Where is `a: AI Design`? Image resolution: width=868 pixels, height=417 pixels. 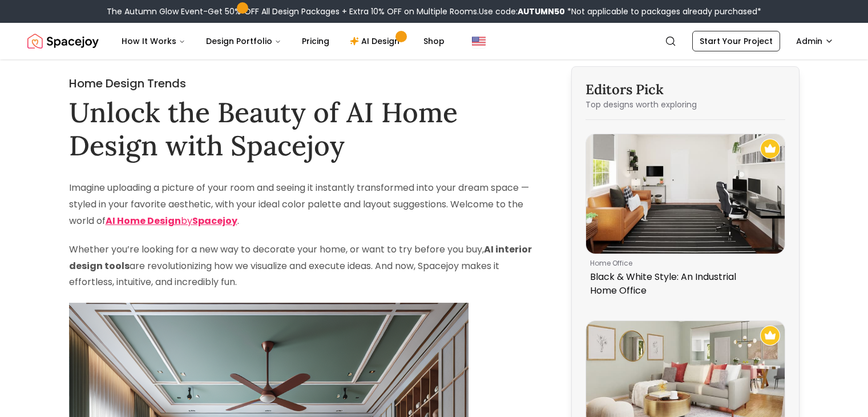
a: AI Design is located at coordinates (376, 41).